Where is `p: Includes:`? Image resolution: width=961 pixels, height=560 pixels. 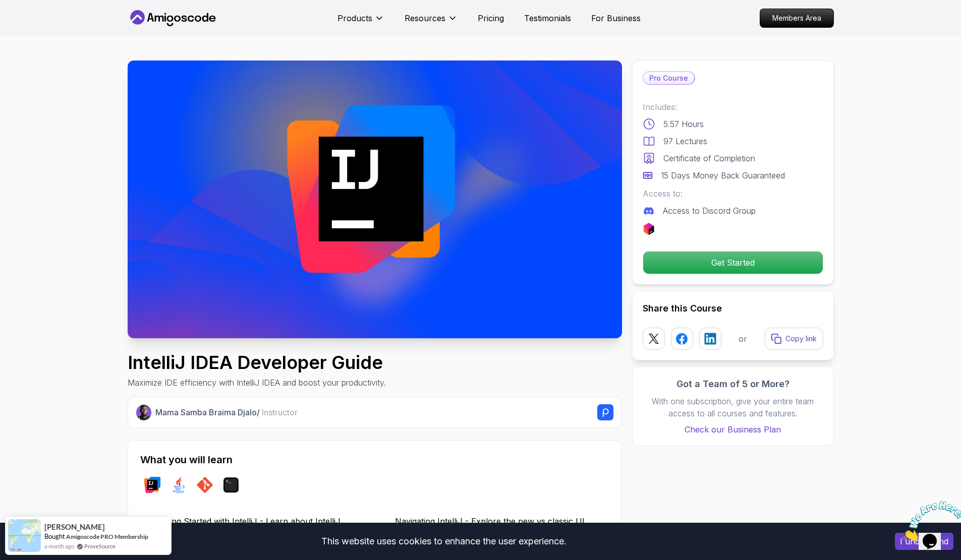
p: Includes: is located at coordinates (733, 106).